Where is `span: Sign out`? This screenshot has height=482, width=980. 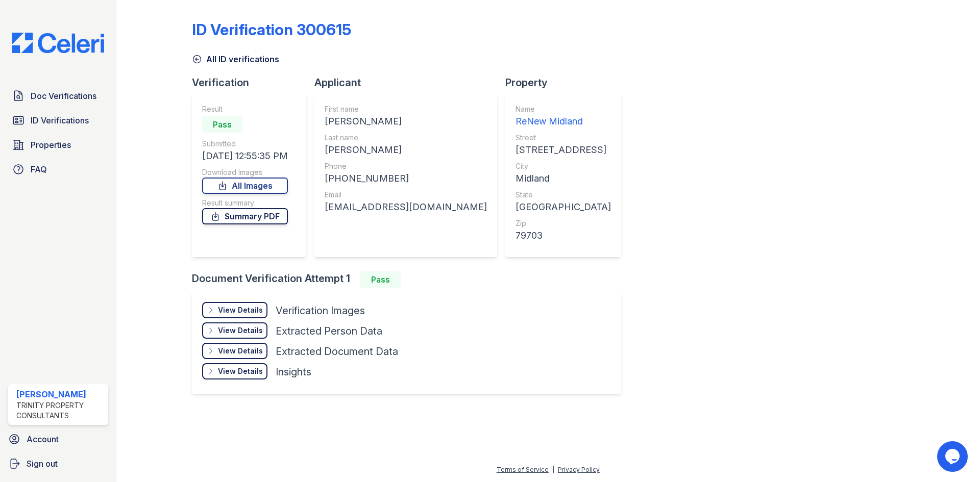 span: Sign out is located at coordinates (42, 464).